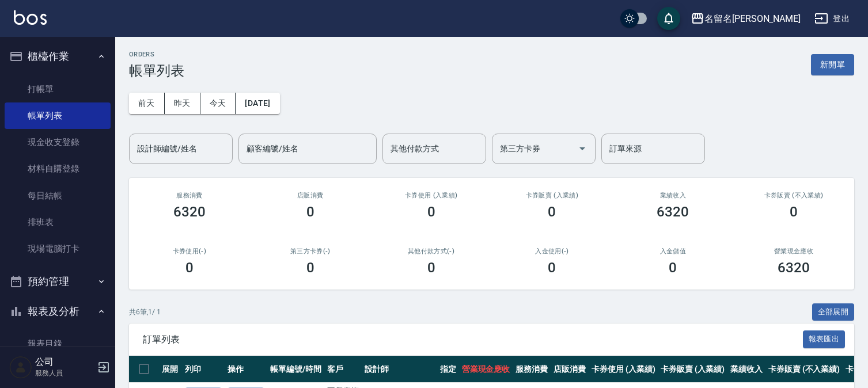  Describe the element at coordinates (21, 368) in the screenshot. I see `img: Person` at that location.